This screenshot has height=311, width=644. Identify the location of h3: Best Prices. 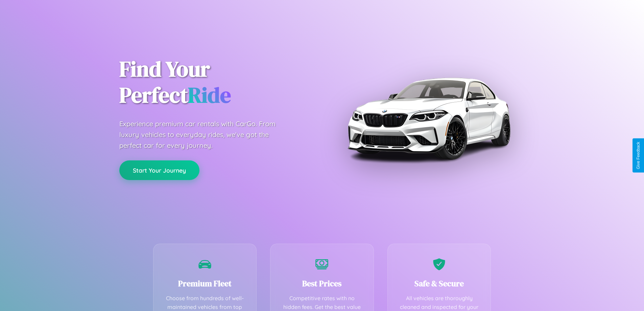
(322, 283).